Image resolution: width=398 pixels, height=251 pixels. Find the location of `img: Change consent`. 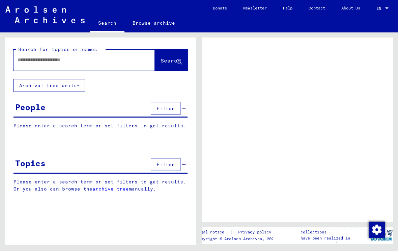

img: Change consent is located at coordinates (377, 229).